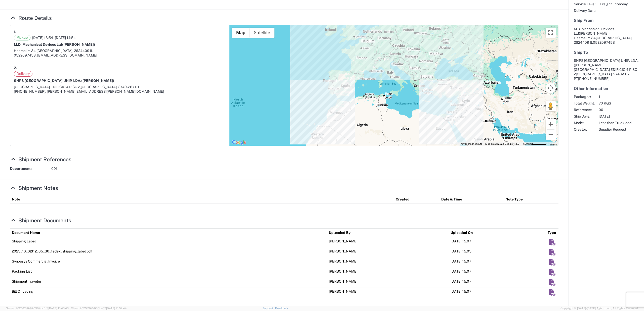  I want to click on span: Haamelim 34,, so click(25, 51).